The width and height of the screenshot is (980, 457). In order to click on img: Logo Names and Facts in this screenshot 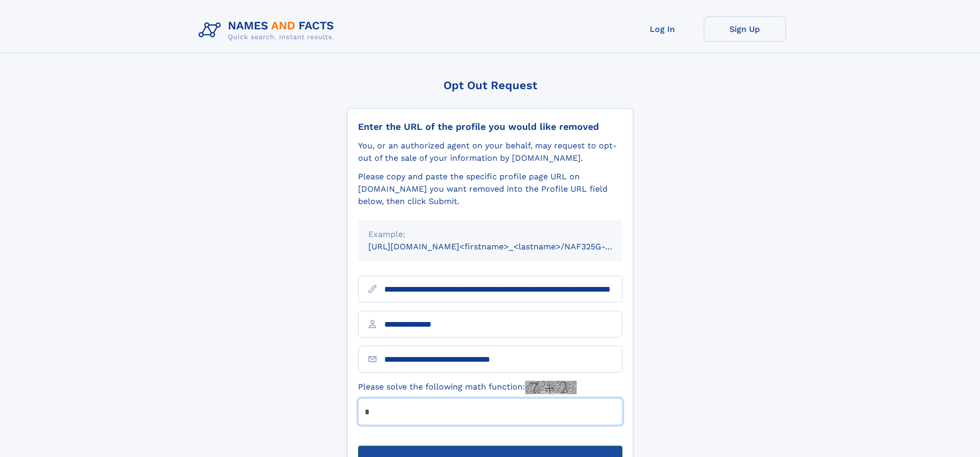, I will do `click(269, 30)`.